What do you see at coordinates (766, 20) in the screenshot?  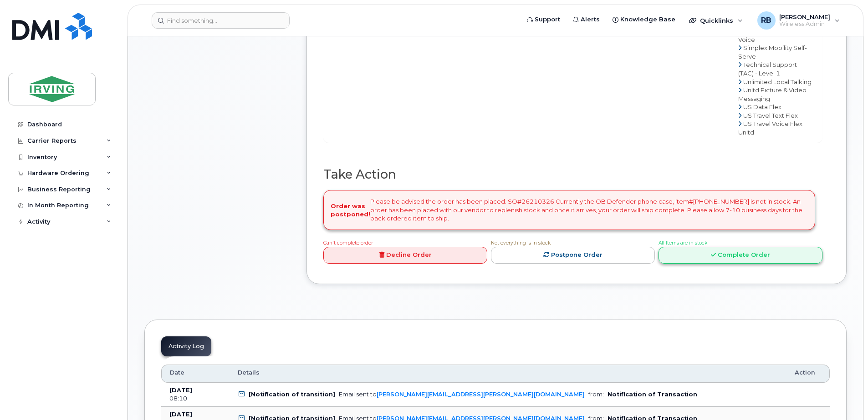 I see `span: RB` at bounding box center [766, 20].